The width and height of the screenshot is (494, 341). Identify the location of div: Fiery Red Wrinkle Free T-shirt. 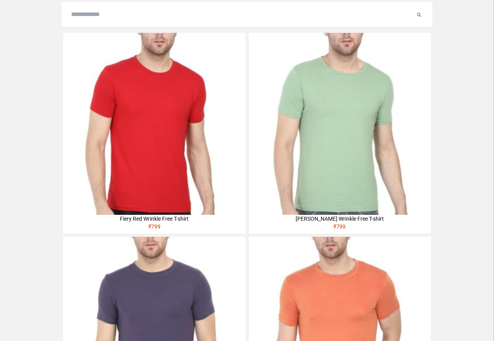
(154, 219).